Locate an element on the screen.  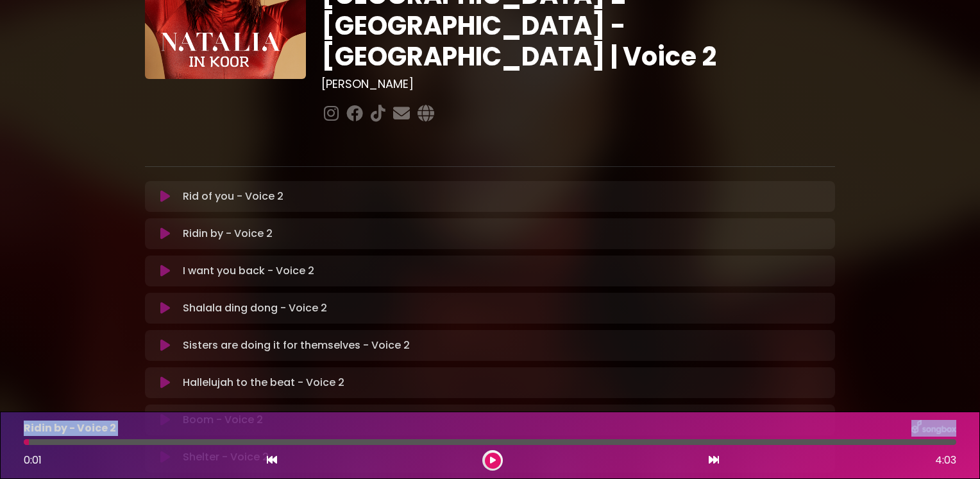
img: songbox-logo-white.png is located at coordinates (934, 428).